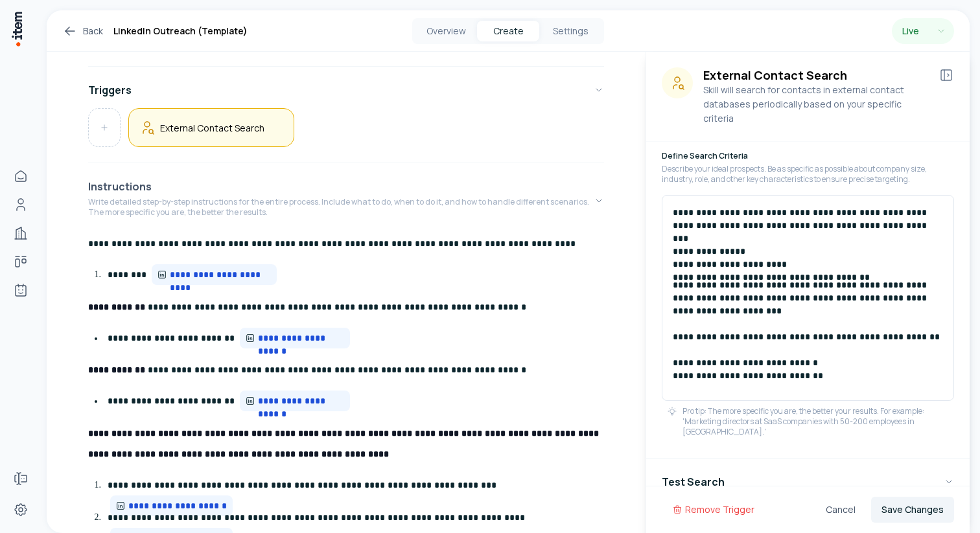 This screenshot has height=533, width=980. Describe the element at coordinates (570, 31) in the screenshot. I see `button: Settings` at that location.